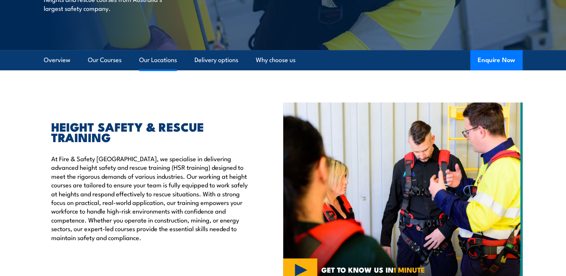 Image resolution: width=566 pixels, height=276 pixels. What do you see at coordinates (150, 132) in the screenshot?
I see `h2: HEIGHT SAFETY & RESCUE TRAINING` at bounding box center [150, 132].